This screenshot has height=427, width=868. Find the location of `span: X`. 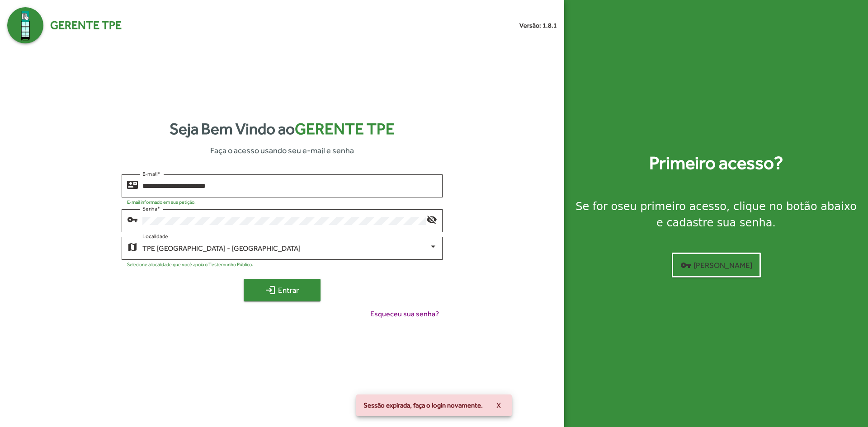

span: X is located at coordinates (499, 405).